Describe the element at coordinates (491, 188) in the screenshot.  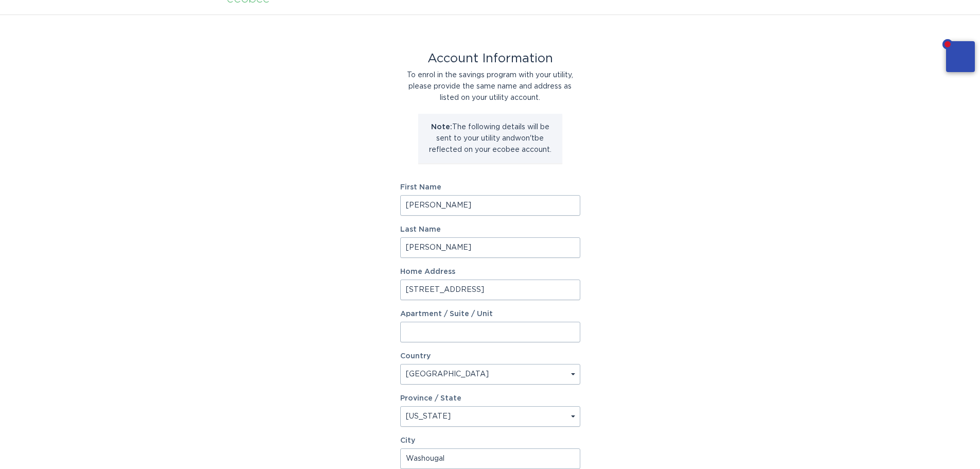
I see `label: First Name` at that location.